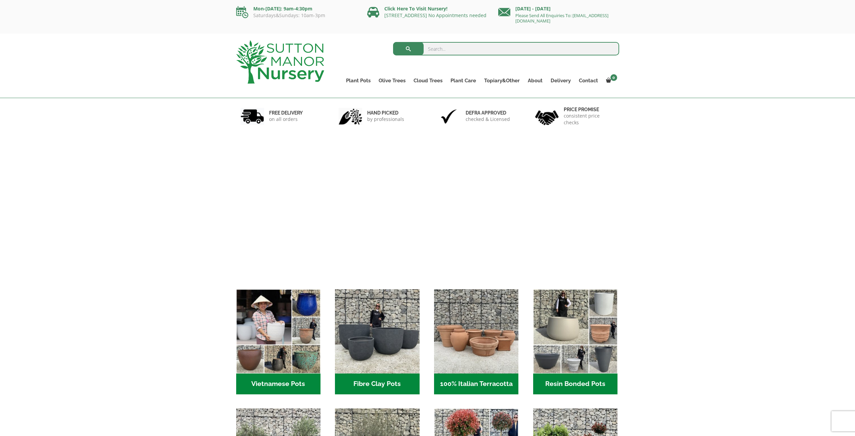 The width and height of the screenshot is (855, 436). What do you see at coordinates (575, 331) in the screenshot?
I see `img: Home - 67232D1B A461 444F B0F6 BDEDC2C7E10B 1 105 c` at bounding box center [575, 331].